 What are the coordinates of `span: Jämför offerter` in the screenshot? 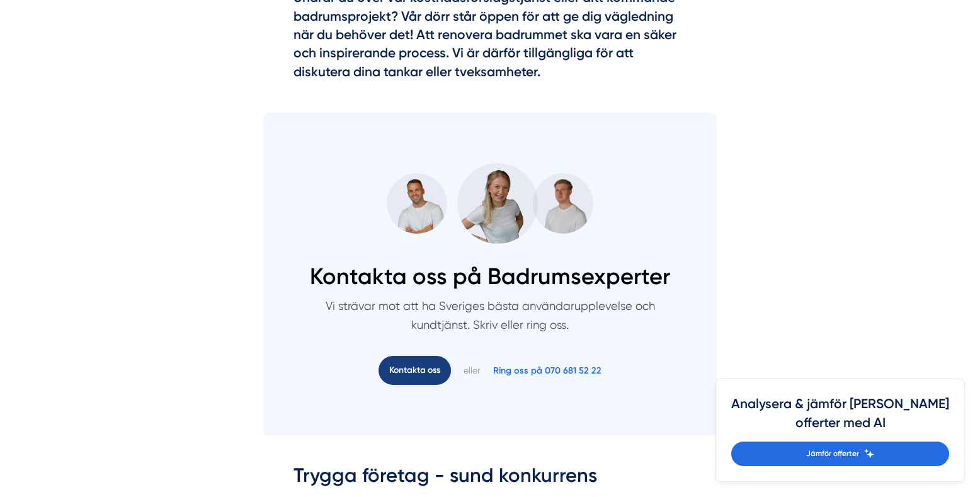 It's located at (833, 454).